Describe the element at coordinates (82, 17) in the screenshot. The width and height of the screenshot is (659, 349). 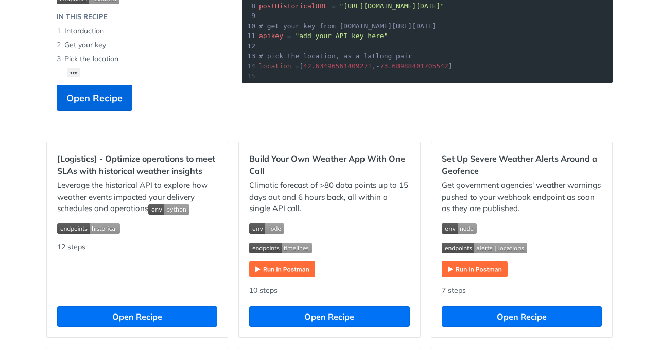
I see `div: In this Recipe` at that location.